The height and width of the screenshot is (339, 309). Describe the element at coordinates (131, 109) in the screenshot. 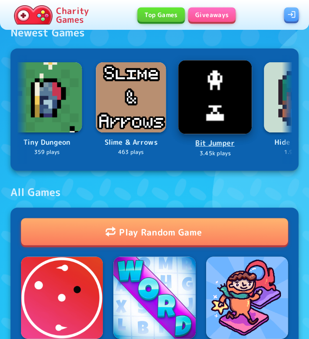

I see `a: LogoSlime & Arrows463 plays` at that location.